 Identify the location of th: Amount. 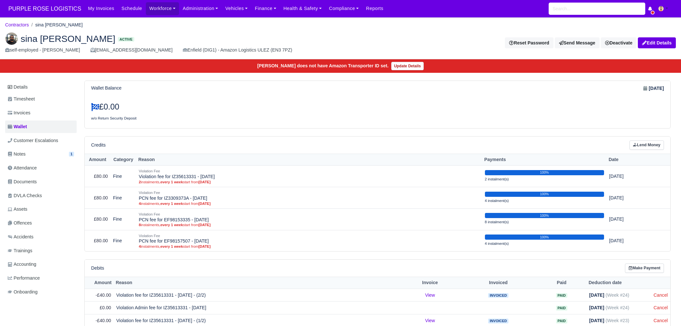
(98, 159).